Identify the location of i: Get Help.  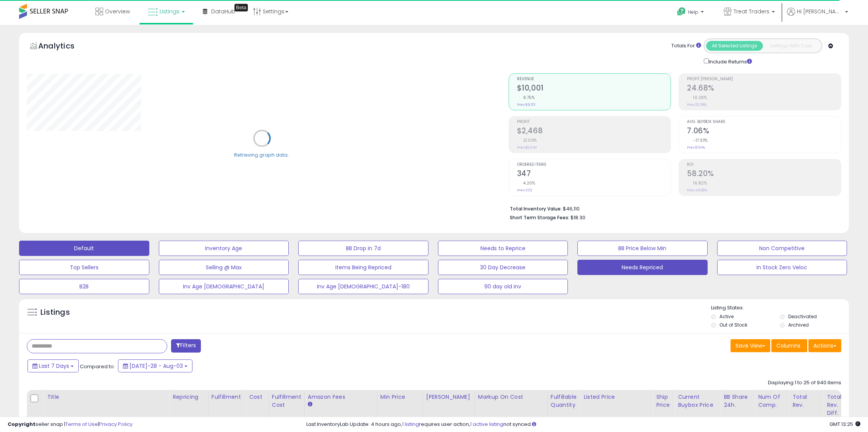
(681, 11).